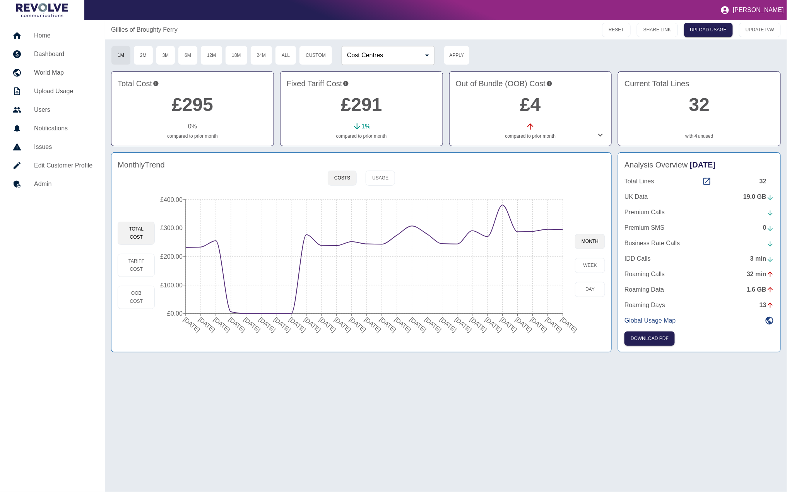 Image resolution: width=787 pixels, height=492 pixels. Describe the element at coordinates (172, 228) in the screenshot. I see `tspan: £300.00` at that location.